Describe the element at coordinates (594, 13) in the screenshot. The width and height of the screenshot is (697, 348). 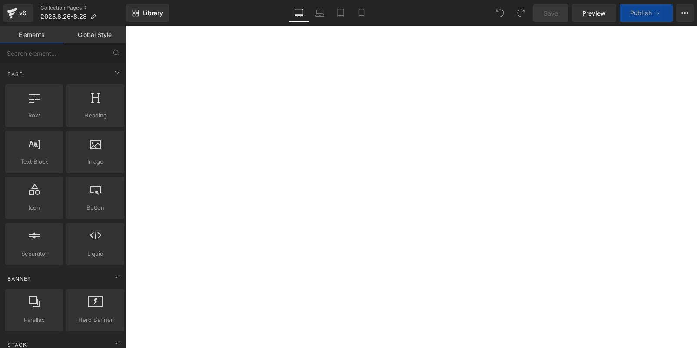
I see `a: Preview` at that location.